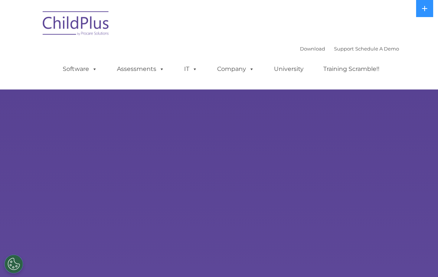  Describe the element at coordinates (141, 69) in the screenshot. I see `a: Assessments` at that location.